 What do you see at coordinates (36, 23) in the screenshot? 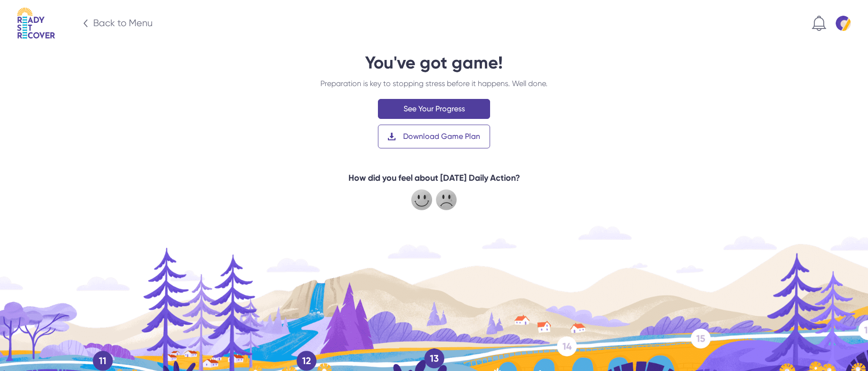
I see `img: Logo` at bounding box center [36, 23].